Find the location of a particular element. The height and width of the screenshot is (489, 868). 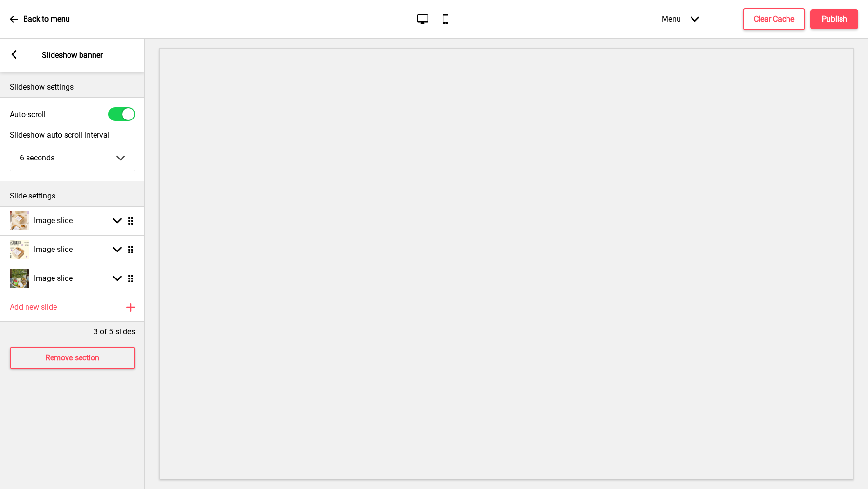

label: Slideshow auto scroll interval is located at coordinates (72, 135).